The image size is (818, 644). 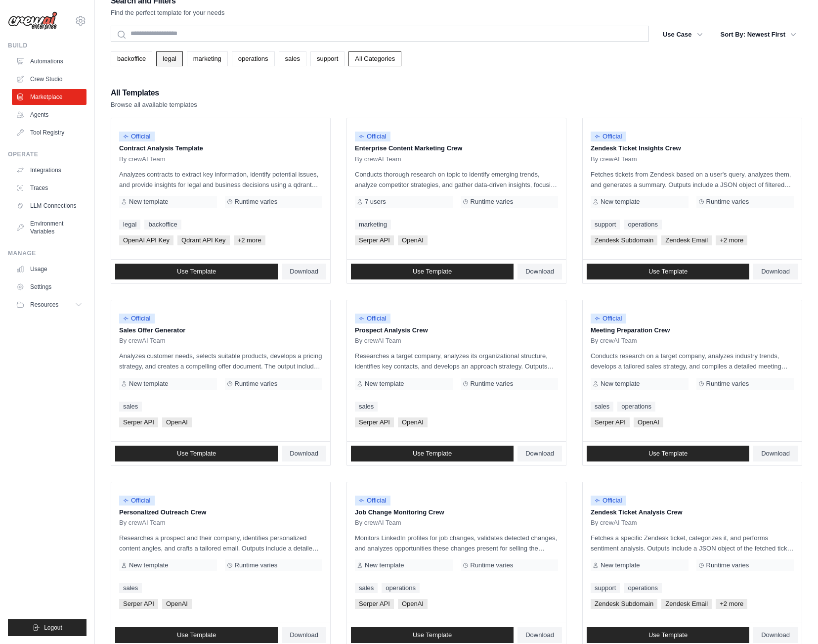 What do you see at coordinates (33, 21) in the screenshot?
I see `img: Logo` at bounding box center [33, 21].